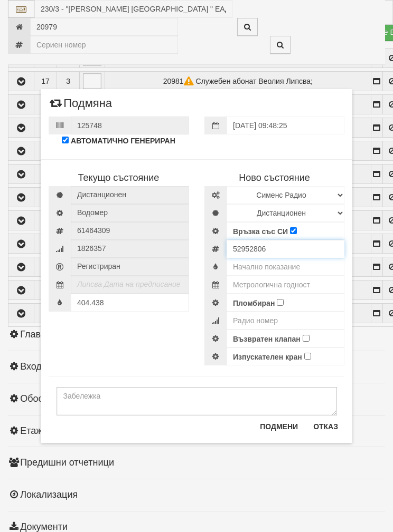  I want to click on span: Регистриран, so click(129, 267).